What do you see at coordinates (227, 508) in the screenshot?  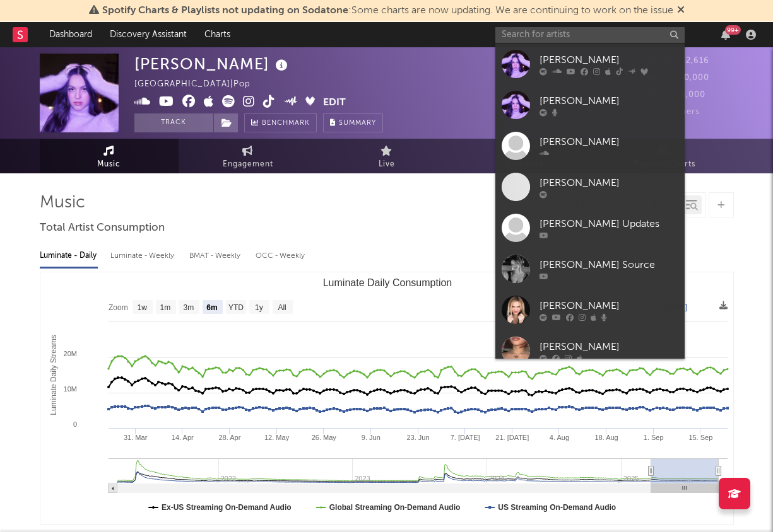 I see `text: Ex-US Streaming On-Demand Audio` at bounding box center [227, 508].